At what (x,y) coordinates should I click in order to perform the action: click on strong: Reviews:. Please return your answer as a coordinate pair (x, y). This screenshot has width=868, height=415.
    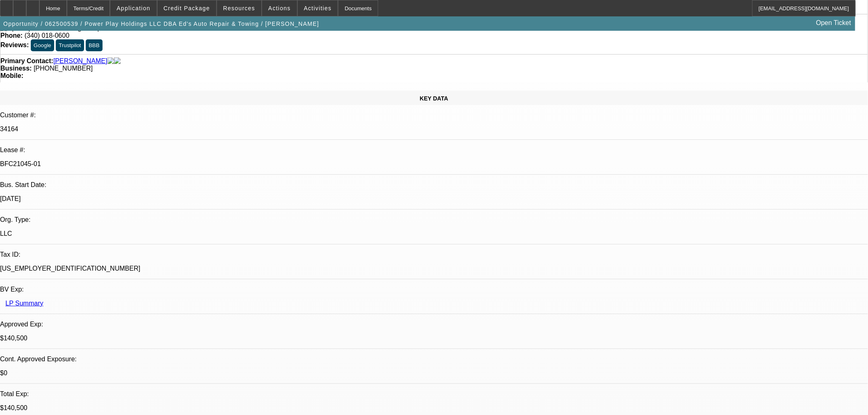
    Looking at the image, I should click on (14, 44).